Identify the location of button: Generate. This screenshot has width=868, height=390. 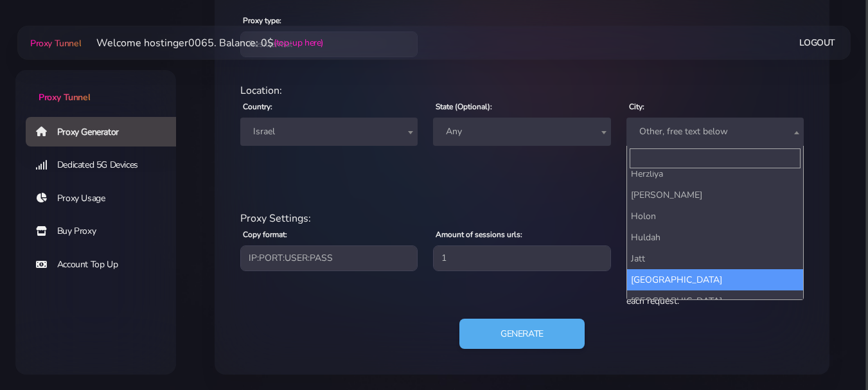
(522, 334).